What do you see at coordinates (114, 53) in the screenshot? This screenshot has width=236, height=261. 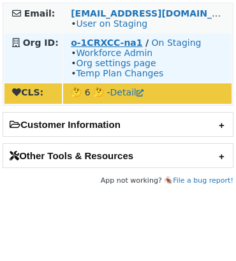 I see `a: Workforce Admin` at bounding box center [114, 53].